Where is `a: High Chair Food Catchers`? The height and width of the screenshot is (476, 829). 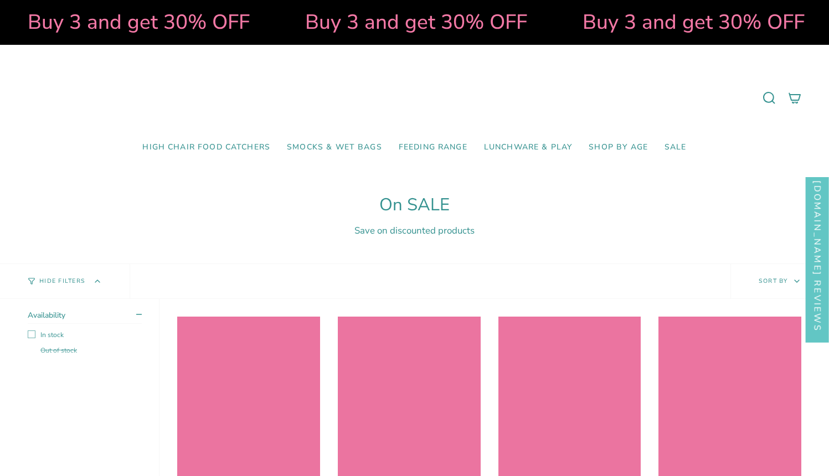
a: High Chair Food Catchers is located at coordinates (206, 147).